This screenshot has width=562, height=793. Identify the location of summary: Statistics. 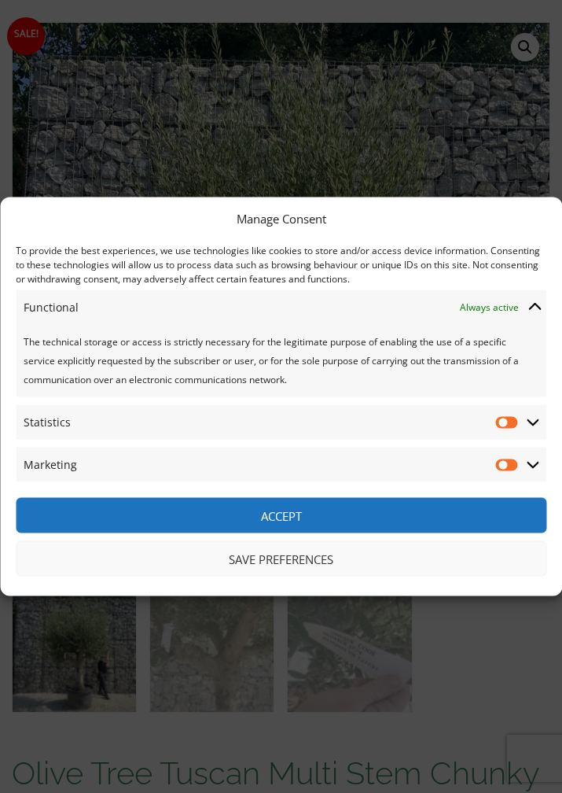
(281, 422).